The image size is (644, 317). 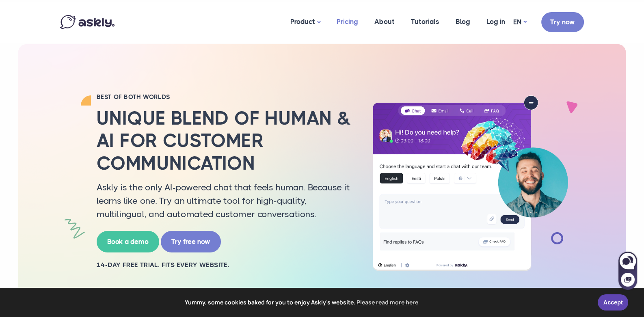 I want to click on a: Try now, so click(x=563, y=22).